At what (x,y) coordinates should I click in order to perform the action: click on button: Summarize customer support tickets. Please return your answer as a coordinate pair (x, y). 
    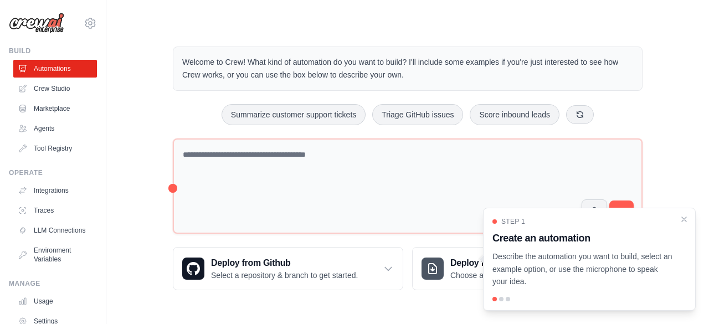
    Looking at the image, I should click on (294, 115).